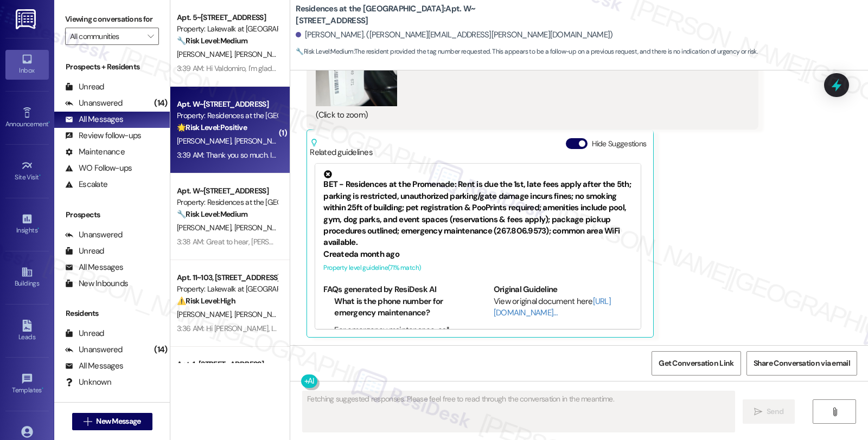  What do you see at coordinates (769, 411) in the screenshot?
I see `button: Send` at bounding box center [769, 411].